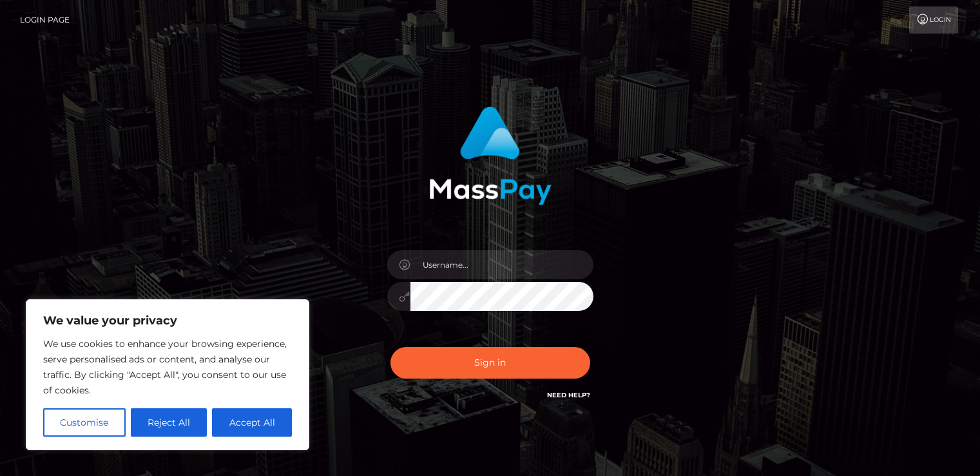  Describe the element at coordinates (490, 155) in the screenshot. I see `img: MassPay Login` at that location.